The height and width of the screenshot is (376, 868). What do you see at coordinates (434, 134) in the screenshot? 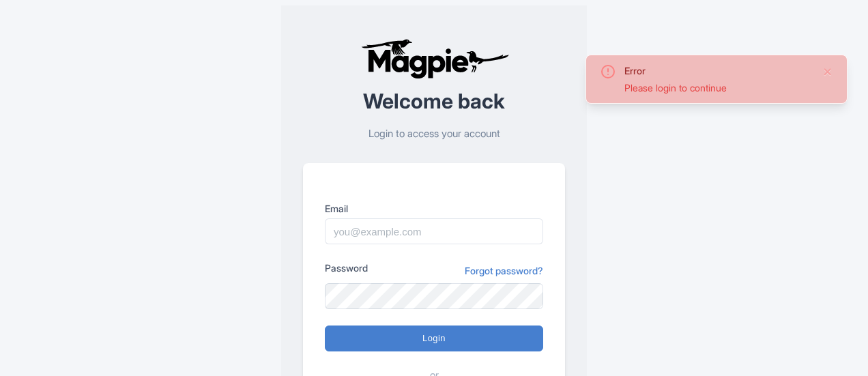
I see `p: Login to access your account` at bounding box center [434, 134].